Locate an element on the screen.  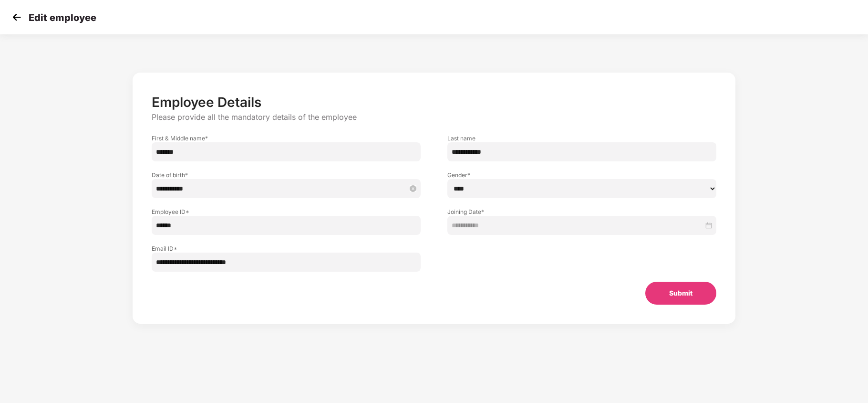
label: Email ID is located at coordinates (286, 248).